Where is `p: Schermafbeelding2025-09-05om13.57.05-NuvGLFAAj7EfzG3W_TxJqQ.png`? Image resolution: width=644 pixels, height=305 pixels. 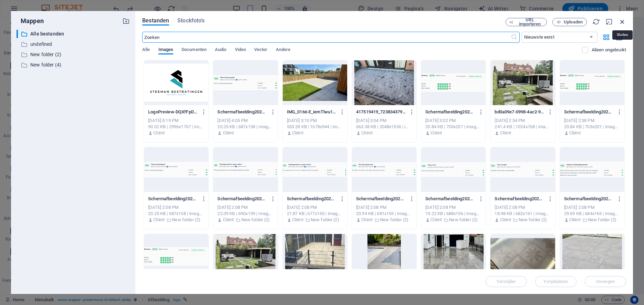 p: Schermafbeelding2025-09-05om13.57.05-NuvGLFAAj7EfzG3W_TxJqQ.png is located at coordinates (242, 199).